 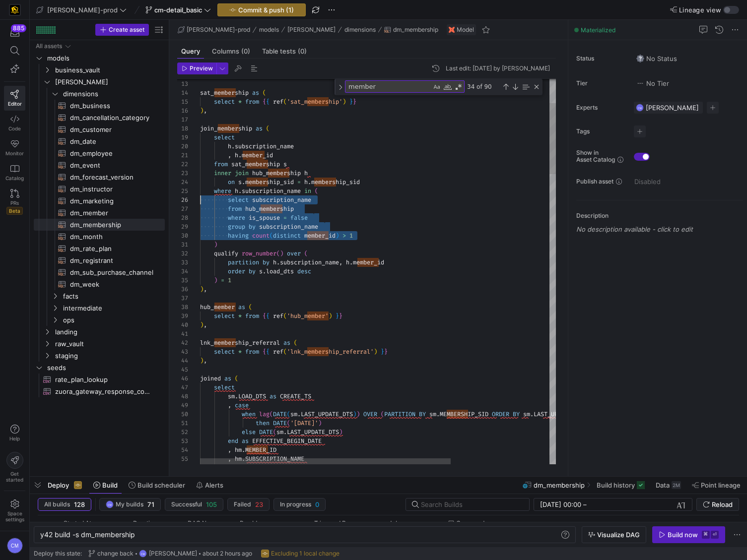 I want to click on a: dm_employee​​​​​​​​​​, so click(x=99, y=154).